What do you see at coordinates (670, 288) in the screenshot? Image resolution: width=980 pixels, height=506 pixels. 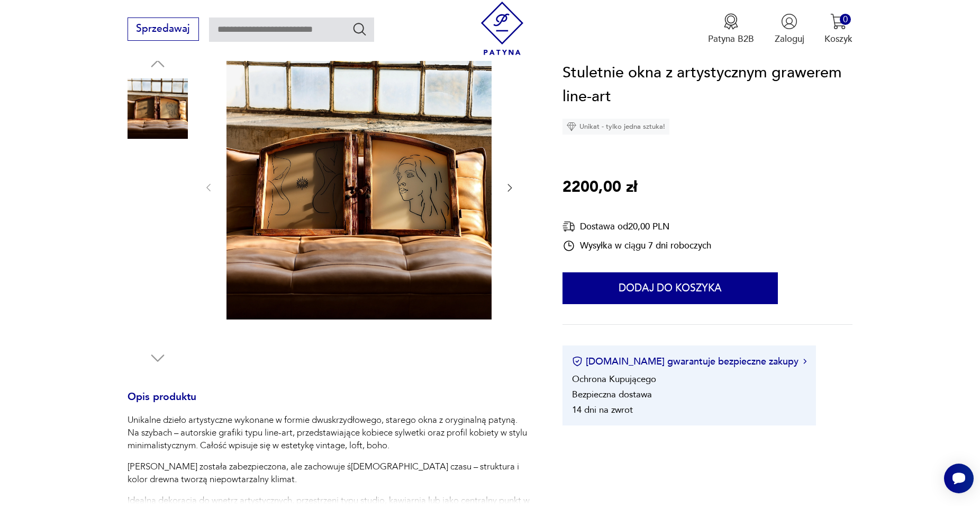 I see `button: Dodaj do koszyka` at bounding box center [670, 288].